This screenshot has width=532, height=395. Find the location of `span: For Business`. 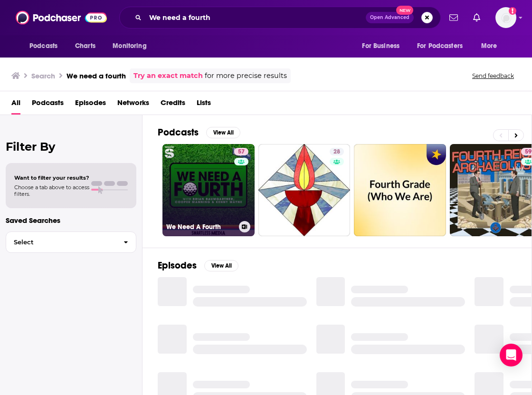

span: For Business is located at coordinates (380, 46).